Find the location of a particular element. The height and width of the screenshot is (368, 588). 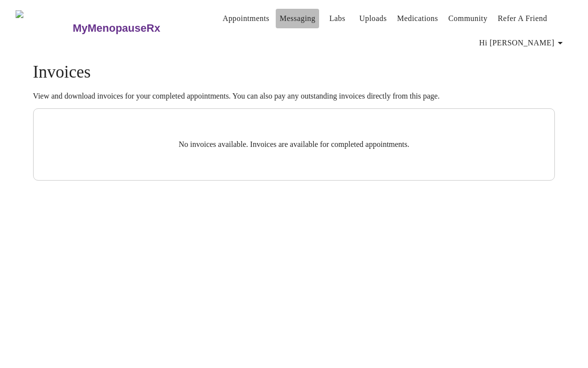

p: No invoices available. Invoices are available for completed appointments. is located at coordinates (294, 145).